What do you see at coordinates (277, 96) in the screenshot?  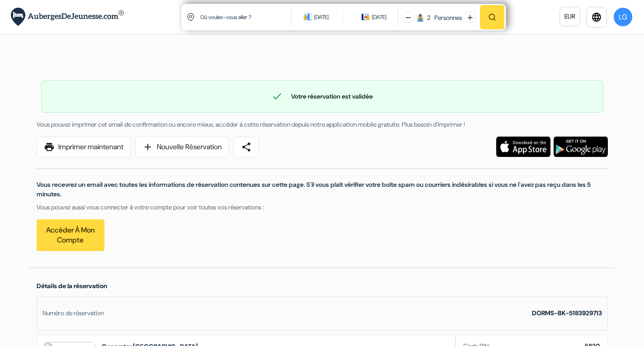 I see `span: check` at bounding box center [277, 96].